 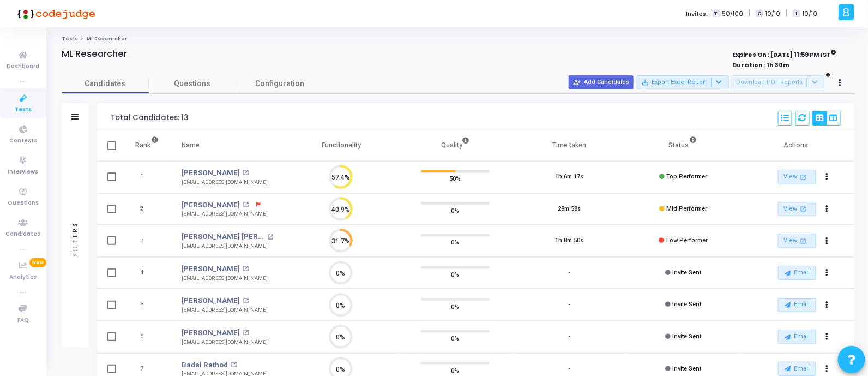 What do you see at coordinates (797, 146) in the screenshot?
I see `th: Actions` at bounding box center [797, 146].